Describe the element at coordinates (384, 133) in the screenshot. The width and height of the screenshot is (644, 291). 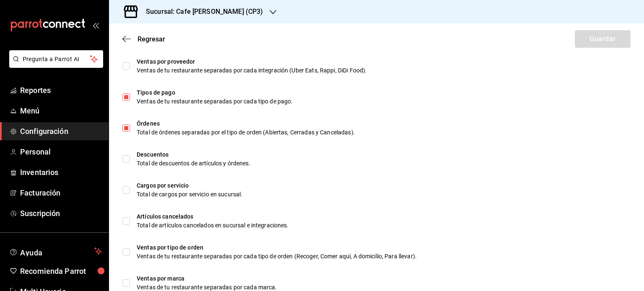
I see `div: Total de órdenes separadas por el tipo de orden (Abiertas, Cerradas y Canceladas).` at that location.